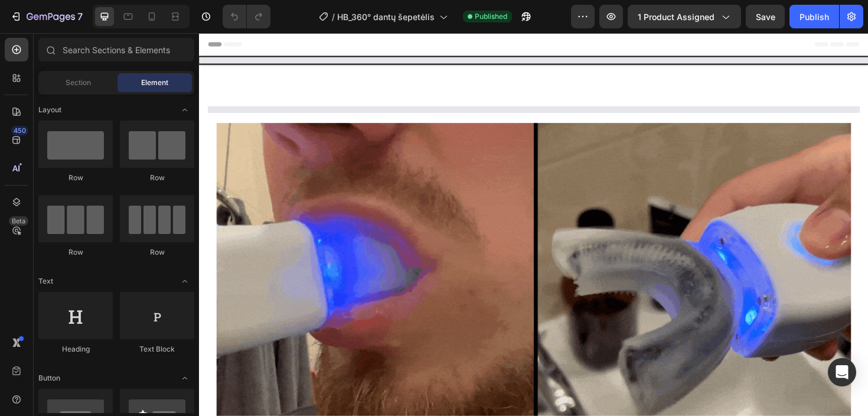 This screenshot has height=416, width=868. I want to click on span: Element, so click(154, 83).